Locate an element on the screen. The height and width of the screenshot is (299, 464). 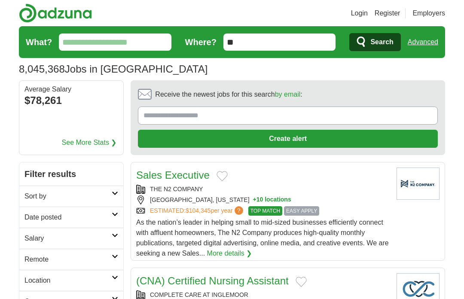
h2: Sort by is located at coordinates (68, 196).